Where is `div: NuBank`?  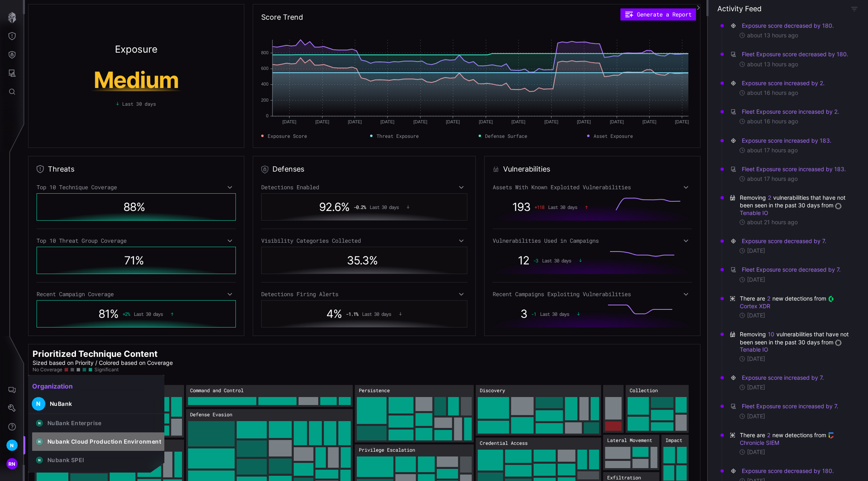
div: NuBank is located at coordinates (61, 404).